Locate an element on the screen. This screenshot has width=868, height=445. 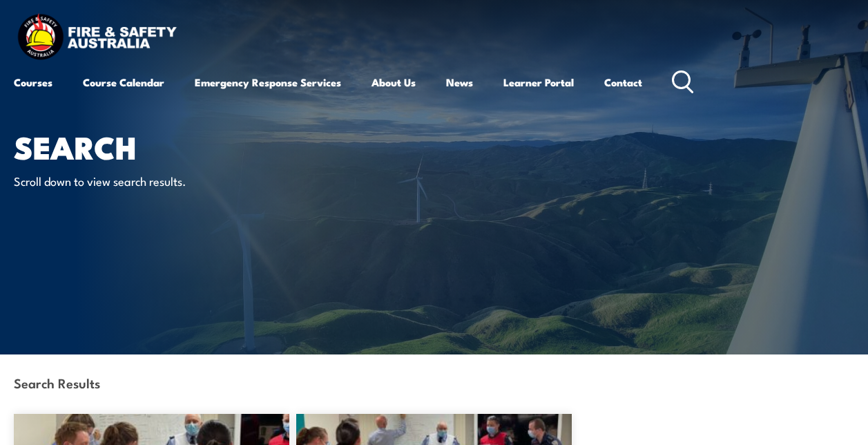
a: Learner Portal is located at coordinates (538, 83).